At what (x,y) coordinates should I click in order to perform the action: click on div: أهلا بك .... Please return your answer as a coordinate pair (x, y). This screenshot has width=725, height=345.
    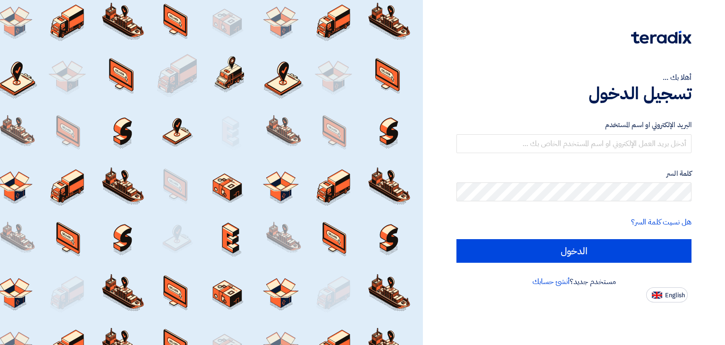
    Looking at the image, I should click on (574, 77).